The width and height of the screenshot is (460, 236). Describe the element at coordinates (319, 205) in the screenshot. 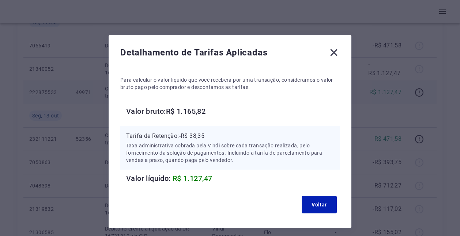

I see `button: Voltar` at that location.